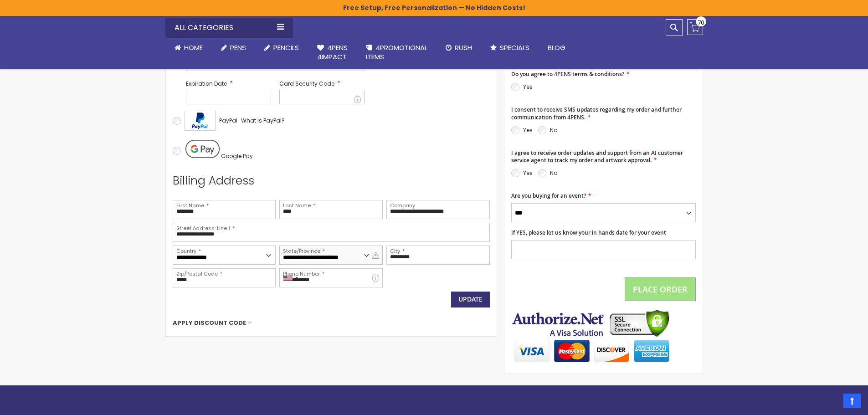 The image size is (868, 415). I want to click on span: Google Pay, so click(237, 156).